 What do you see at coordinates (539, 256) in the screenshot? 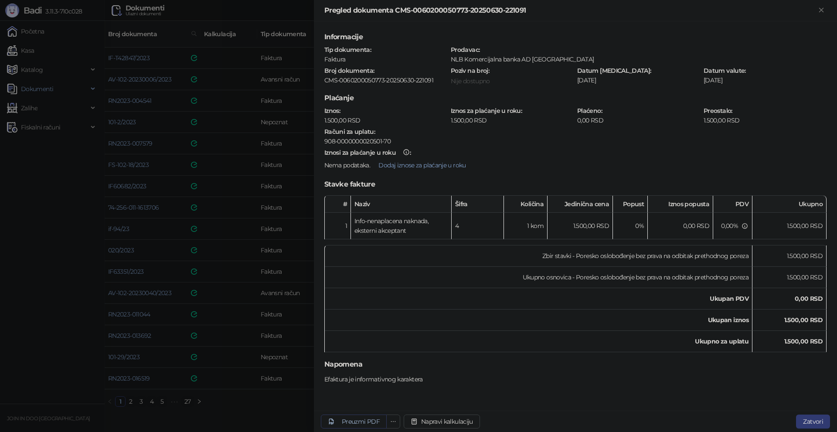
I see `td: Zbir stavki - Poresko oslobođenje bez prava na odbitak prethodnog poreza` at bounding box center [539, 256].